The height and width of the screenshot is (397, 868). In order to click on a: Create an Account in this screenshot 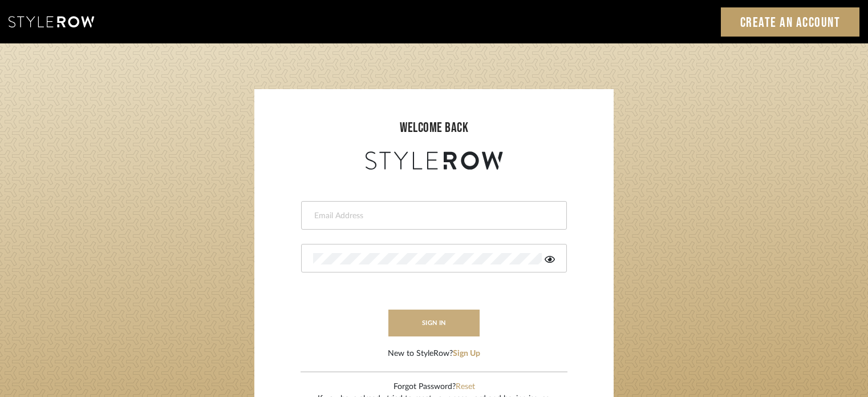, I will do `click(791, 22)`.